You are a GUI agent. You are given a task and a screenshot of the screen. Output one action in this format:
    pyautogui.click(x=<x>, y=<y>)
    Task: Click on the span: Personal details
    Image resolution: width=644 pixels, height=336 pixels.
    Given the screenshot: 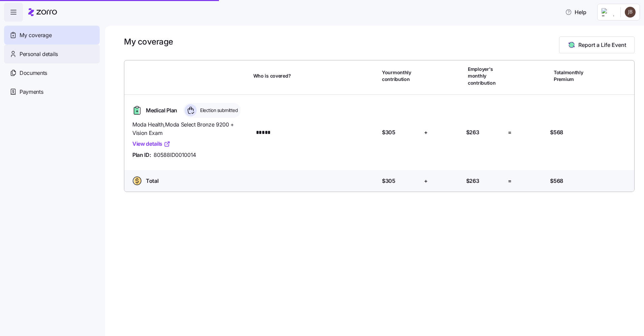 What is the action you would take?
    pyautogui.click(x=38, y=54)
    